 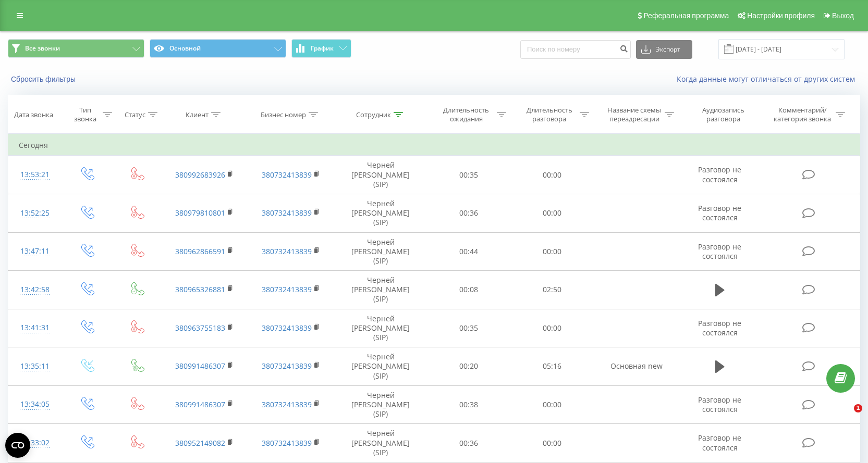 What do you see at coordinates (200, 175) in the screenshot?
I see `a: 380992683926` at bounding box center [200, 175].